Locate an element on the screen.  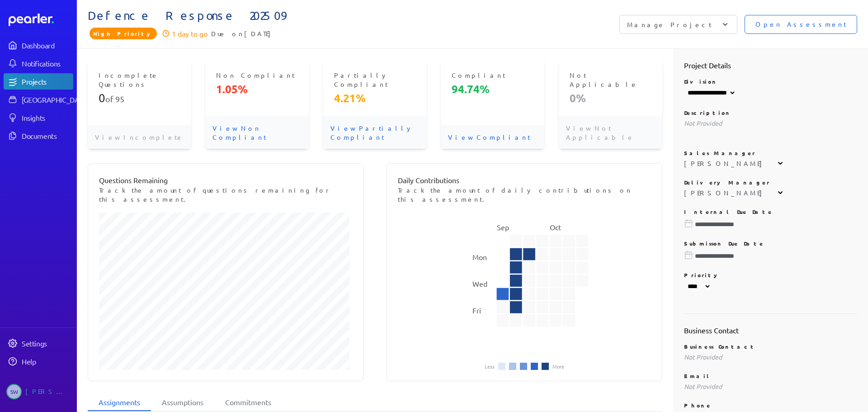
div: Settings is located at coordinates (47, 343).